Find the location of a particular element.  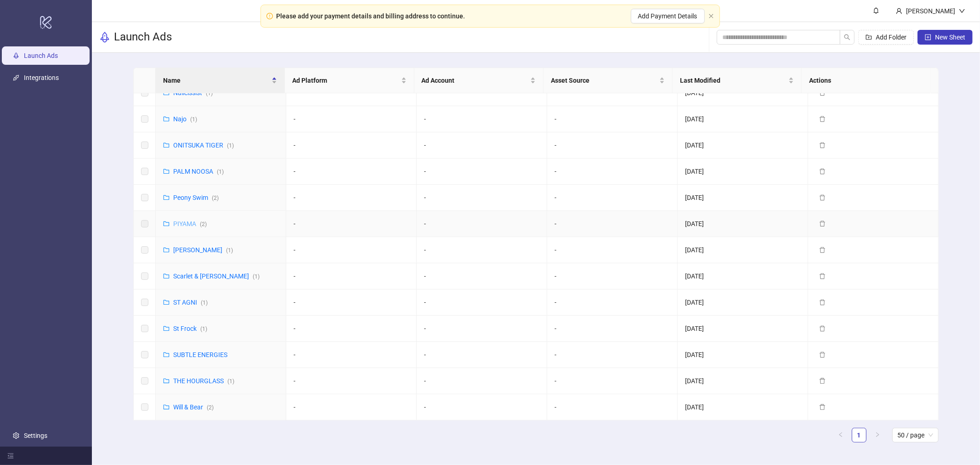

span: Add Folder is located at coordinates (891, 37).